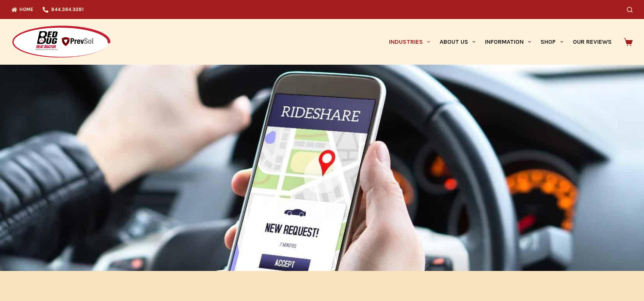 This screenshot has width=644, height=301. What do you see at coordinates (630, 10) in the screenshot?
I see `button: Search` at bounding box center [630, 10].